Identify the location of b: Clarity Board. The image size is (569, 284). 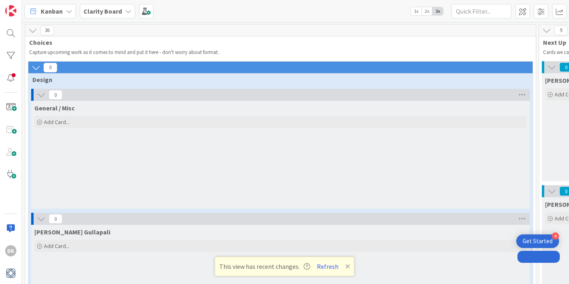
(103, 11).